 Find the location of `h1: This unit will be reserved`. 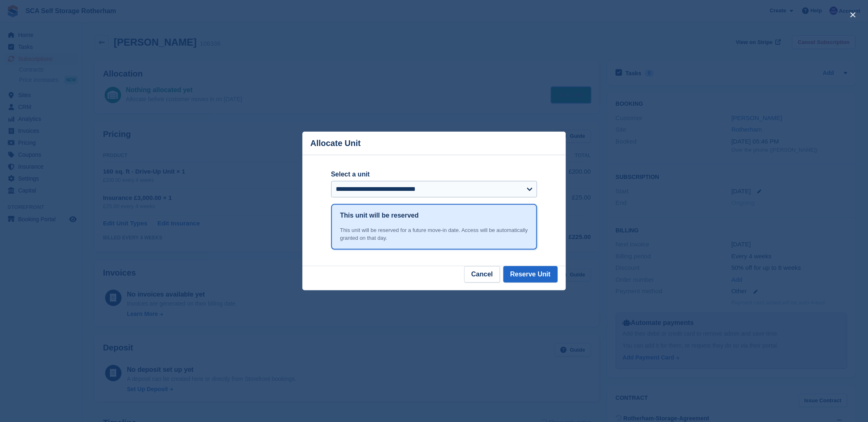

h1: This unit will be reserved is located at coordinates (379, 215).